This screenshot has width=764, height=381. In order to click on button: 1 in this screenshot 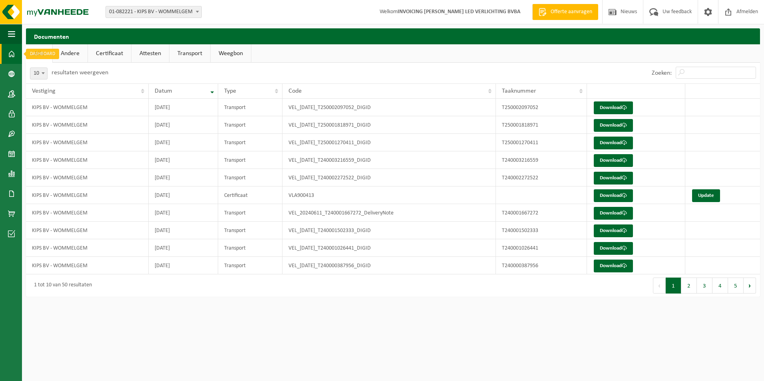, I will do `click(673, 286)`.